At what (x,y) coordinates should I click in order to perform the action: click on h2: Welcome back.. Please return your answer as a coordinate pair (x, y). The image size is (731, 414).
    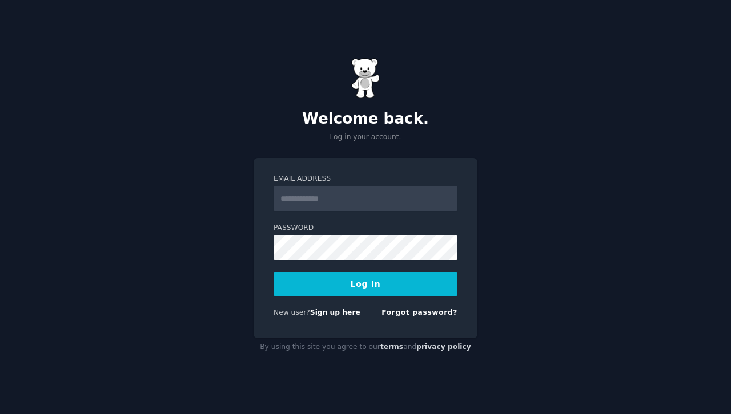
    Looking at the image, I should click on (365, 119).